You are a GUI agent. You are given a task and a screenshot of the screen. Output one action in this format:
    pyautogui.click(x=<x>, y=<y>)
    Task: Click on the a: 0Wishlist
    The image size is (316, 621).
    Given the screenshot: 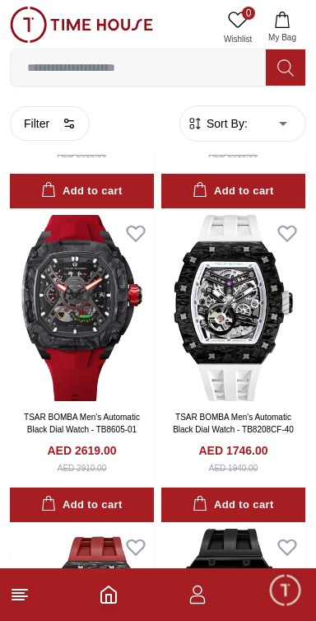 What is the action you would take?
    pyautogui.click(x=238, y=27)
    